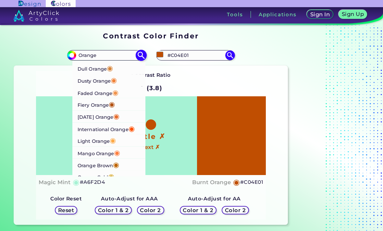 This screenshot has height=231, width=383. I want to click on h4: Text ✗, so click(151, 147).